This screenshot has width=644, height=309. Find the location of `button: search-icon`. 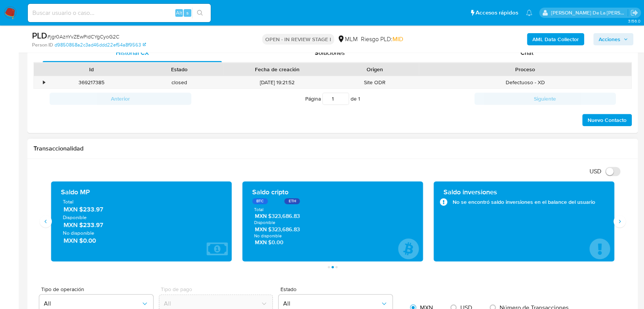

button: search-icon is located at coordinates (200, 13).